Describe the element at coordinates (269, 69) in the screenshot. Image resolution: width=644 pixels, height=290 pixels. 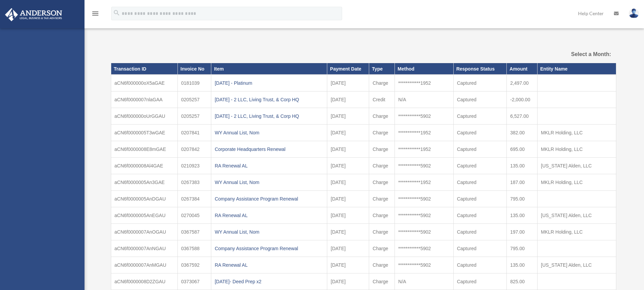
I see `th: Item` at that location.